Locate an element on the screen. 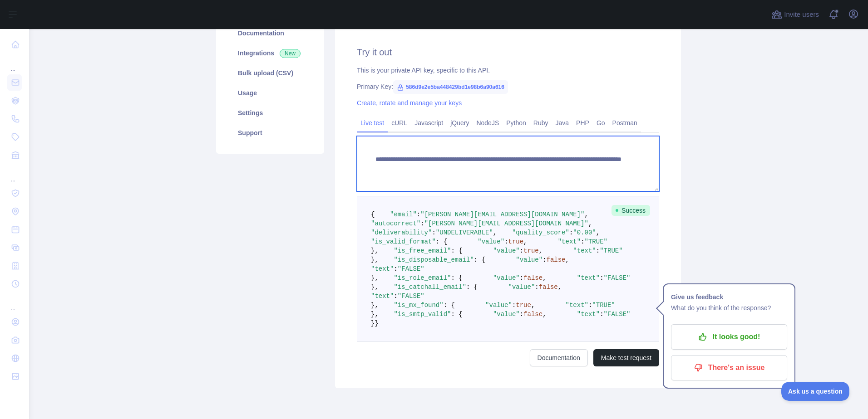 The width and height of the screenshot is (868, 419). span: Success is located at coordinates (630, 211).